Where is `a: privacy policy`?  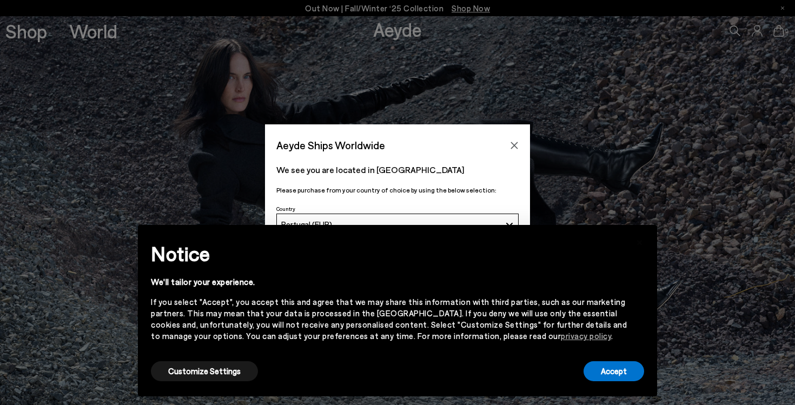 a: privacy policy is located at coordinates (586, 336).